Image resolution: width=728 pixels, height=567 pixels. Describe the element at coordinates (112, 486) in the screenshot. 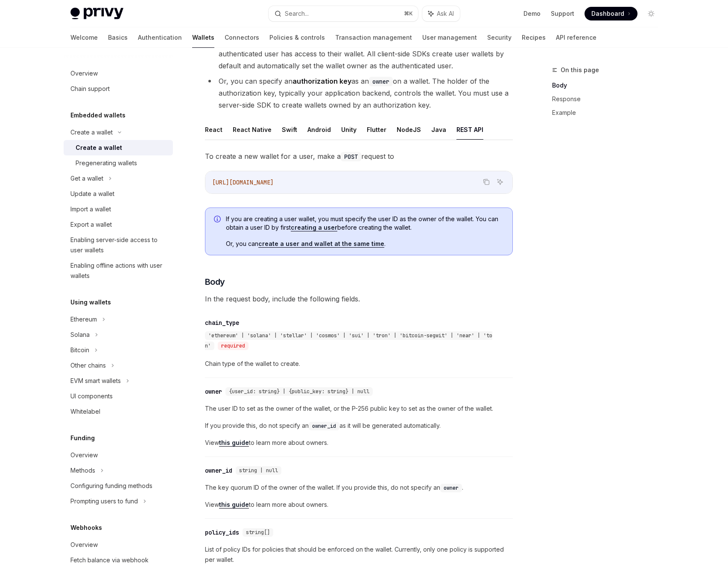

I see `div: Configuring funding methods` at that location.